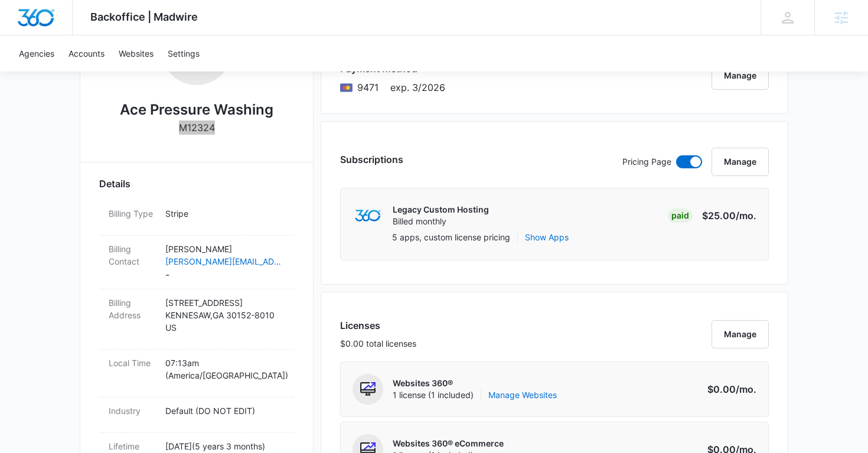 The image size is (868, 453). I want to click on a: Websites, so click(136, 53).